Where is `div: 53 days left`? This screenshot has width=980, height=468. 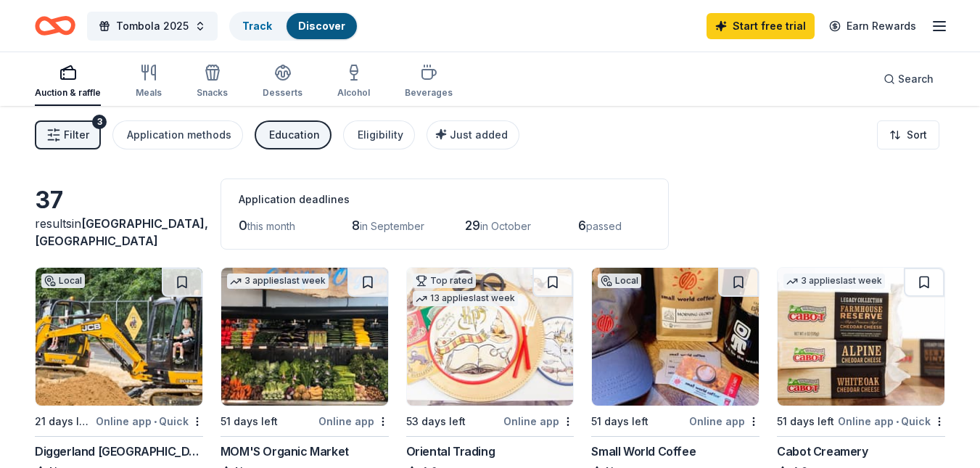
div: 53 days left is located at coordinates (436, 422).